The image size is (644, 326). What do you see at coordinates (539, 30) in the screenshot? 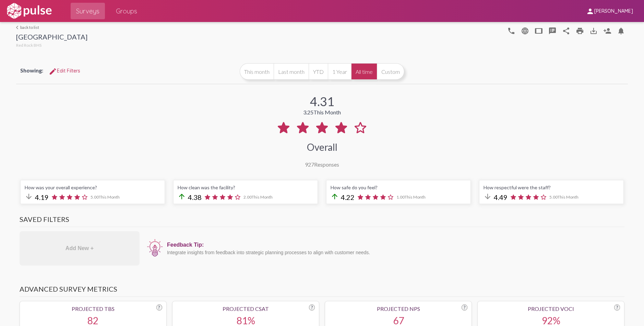
I see `button: tablet` at bounding box center [539, 30].